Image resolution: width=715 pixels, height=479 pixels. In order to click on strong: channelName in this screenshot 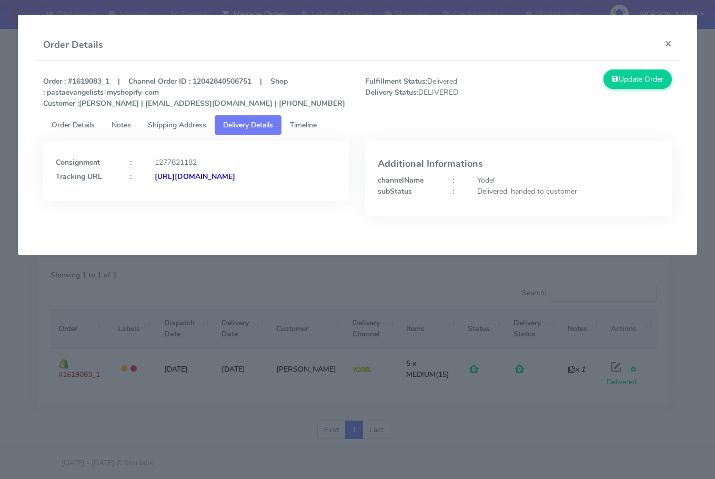, I will do `click(400, 180)`.